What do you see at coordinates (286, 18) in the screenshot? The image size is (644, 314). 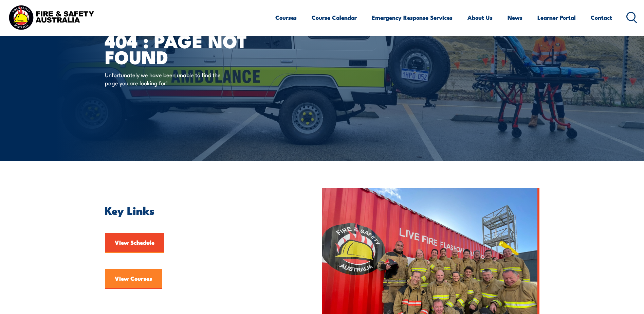 I see `a: Courses` at bounding box center [286, 18].